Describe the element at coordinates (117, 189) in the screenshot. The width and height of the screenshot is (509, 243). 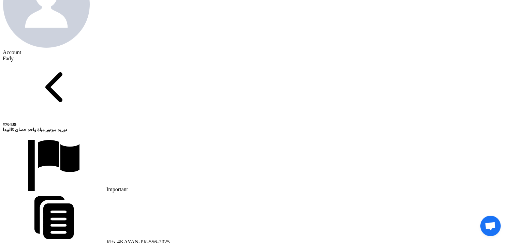
I see `span: Important` at that location.